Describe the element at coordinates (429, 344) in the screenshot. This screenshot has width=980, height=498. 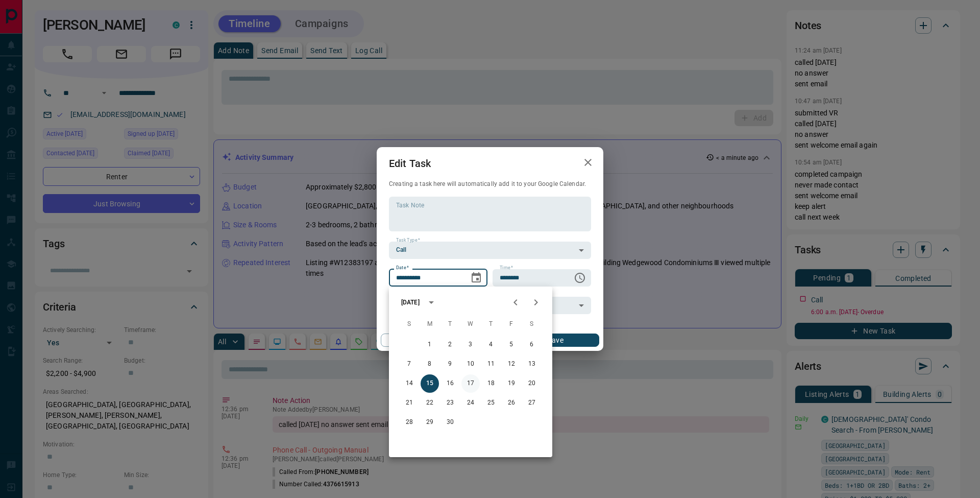
I see `button: 1` at that location.